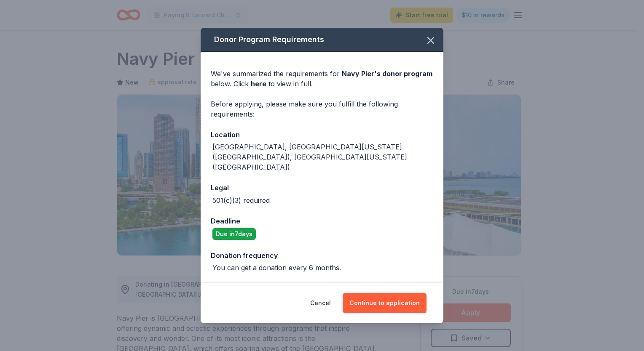 The width and height of the screenshot is (644, 351). Describe the element at coordinates (320, 303) in the screenshot. I see `button: Cancel` at that location.